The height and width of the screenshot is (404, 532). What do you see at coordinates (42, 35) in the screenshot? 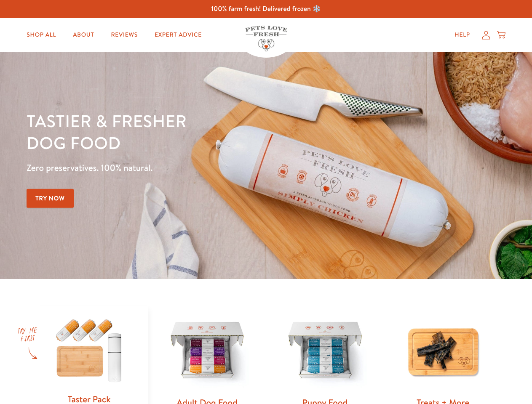
I see `a: Shop All` at bounding box center [42, 35].